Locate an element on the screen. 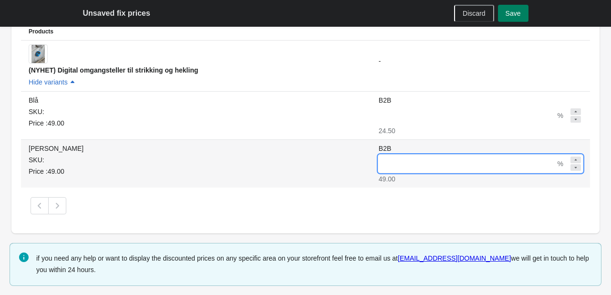 The image size is (611, 295). h2: Unsaved fix prices is located at coordinates (116, 13).